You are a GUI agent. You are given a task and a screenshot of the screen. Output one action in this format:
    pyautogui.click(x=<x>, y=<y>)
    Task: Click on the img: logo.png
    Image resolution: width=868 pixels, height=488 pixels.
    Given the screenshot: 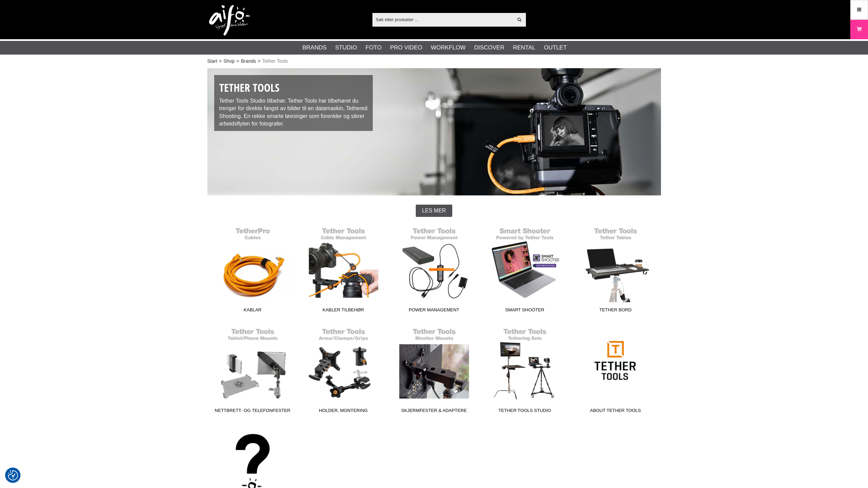 What is the action you would take?
    pyautogui.click(x=230, y=21)
    